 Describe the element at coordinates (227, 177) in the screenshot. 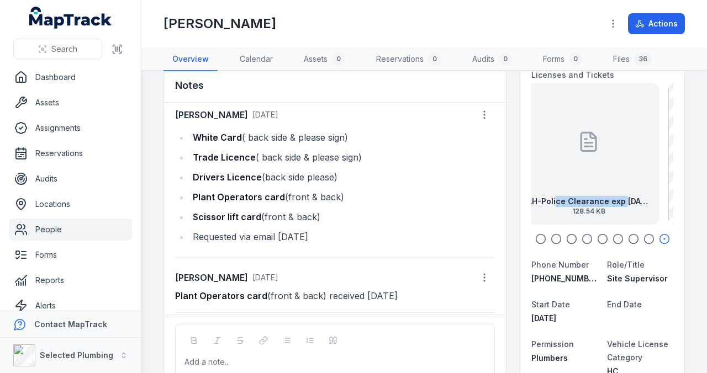

I see `strong: Drivers Licence` at that location.